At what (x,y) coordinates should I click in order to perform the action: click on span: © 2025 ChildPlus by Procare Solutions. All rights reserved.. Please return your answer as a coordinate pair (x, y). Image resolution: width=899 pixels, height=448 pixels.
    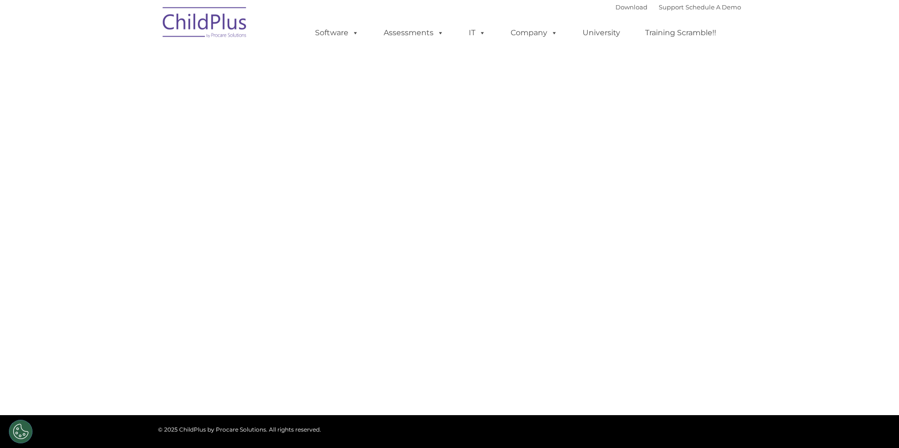
    Looking at the image, I should click on (239, 430).